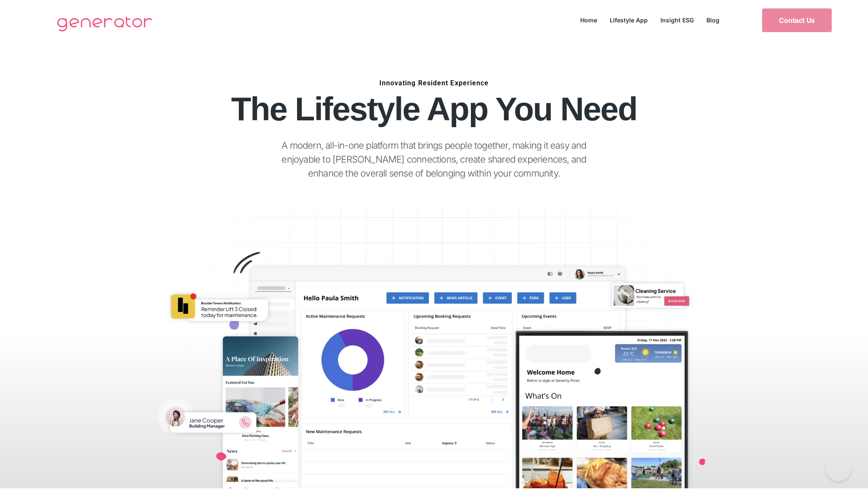 This screenshot has height=498, width=868. I want to click on nav: Menu, so click(650, 20).